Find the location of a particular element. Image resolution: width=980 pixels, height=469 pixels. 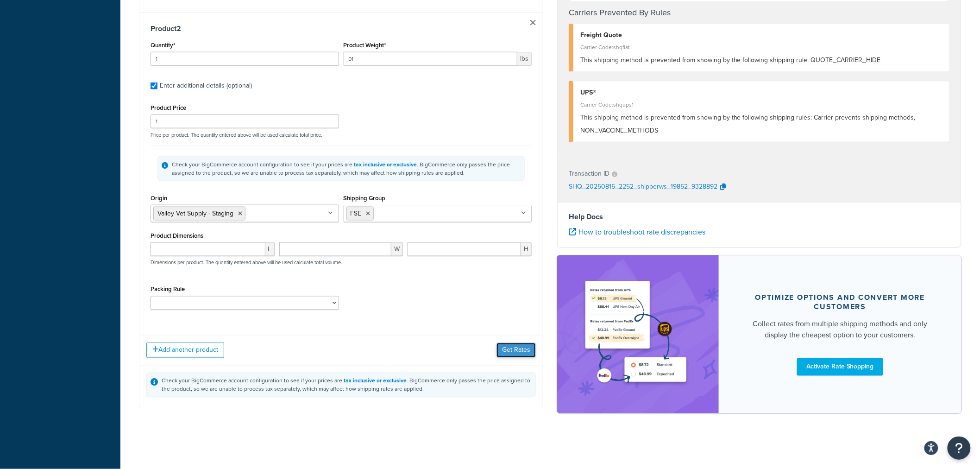

p: Dimensions per product. The quantity entered above will be used calculate total volume. is located at coordinates (245, 263).